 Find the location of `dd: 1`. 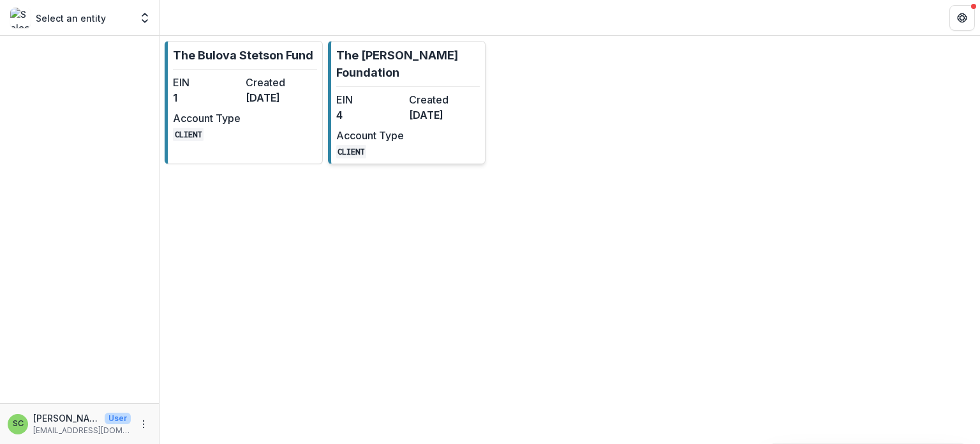

dd: 1 is located at coordinates (207, 97).